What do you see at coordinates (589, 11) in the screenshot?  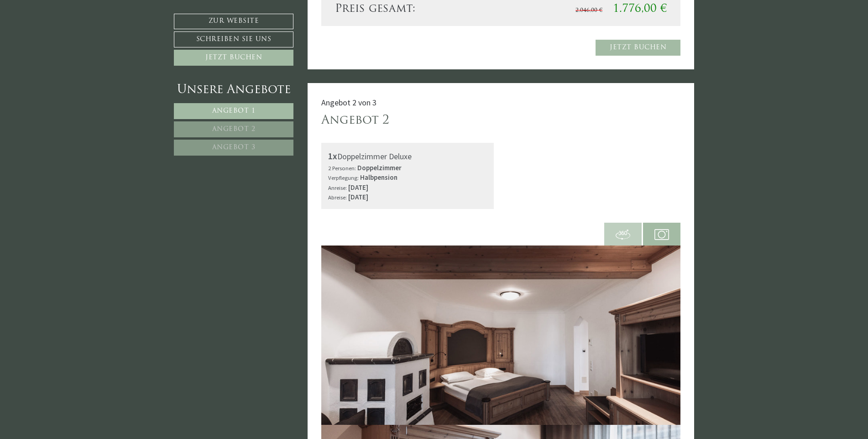 I see `span: 2.046,00 €` at bounding box center [589, 11].